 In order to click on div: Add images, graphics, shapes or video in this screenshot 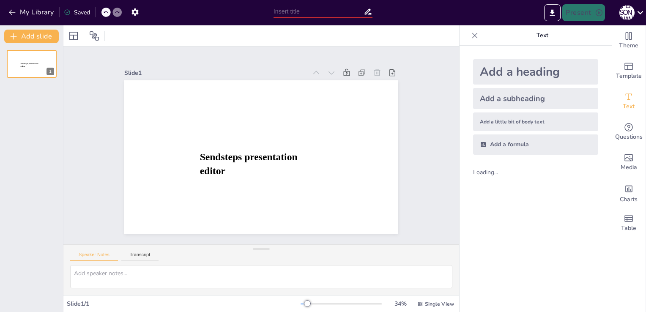, I will do `click(629, 162)`.